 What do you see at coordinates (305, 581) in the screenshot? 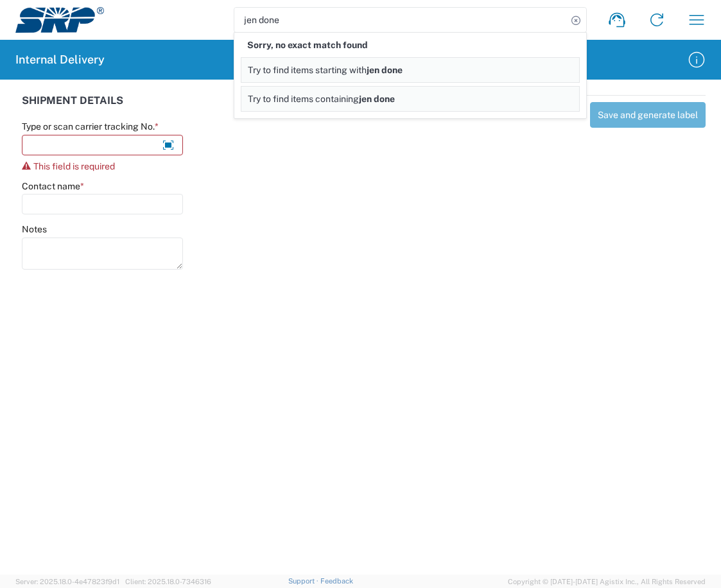
I see `a: Support` at bounding box center [305, 581].